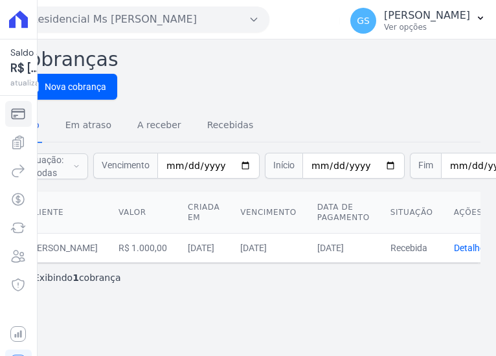 The height and width of the screenshot is (356, 496). Describe the element at coordinates (77, 278) in the screenshot. I see `p: Exibindo cobrança` at that location.